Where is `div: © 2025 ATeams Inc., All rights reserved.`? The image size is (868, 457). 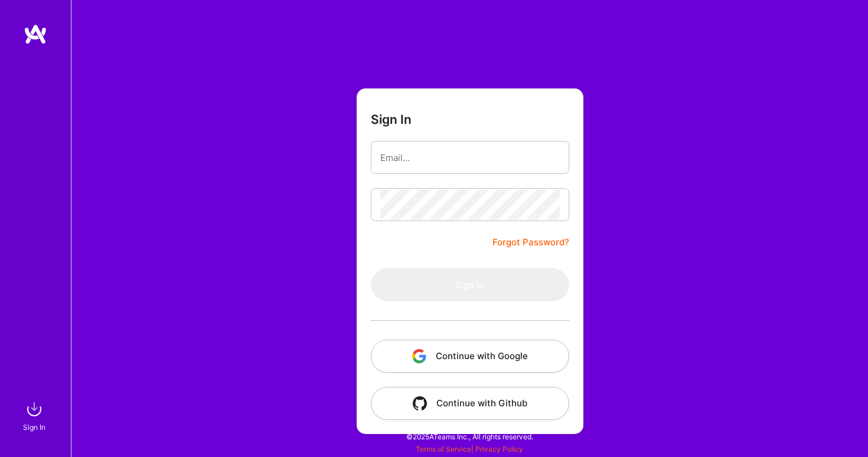
div: © 2025 ATeams Inc., All rights reserved. is located at coordinates (469, 437).